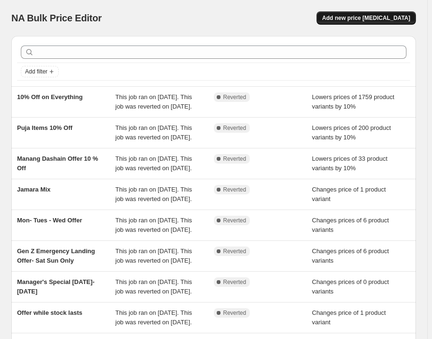 This screenshot has width=432, height=339. Describe the element at coordinates (56, 18) in the screenshot. I see `span: NA Bulk Price Editor` at that location.